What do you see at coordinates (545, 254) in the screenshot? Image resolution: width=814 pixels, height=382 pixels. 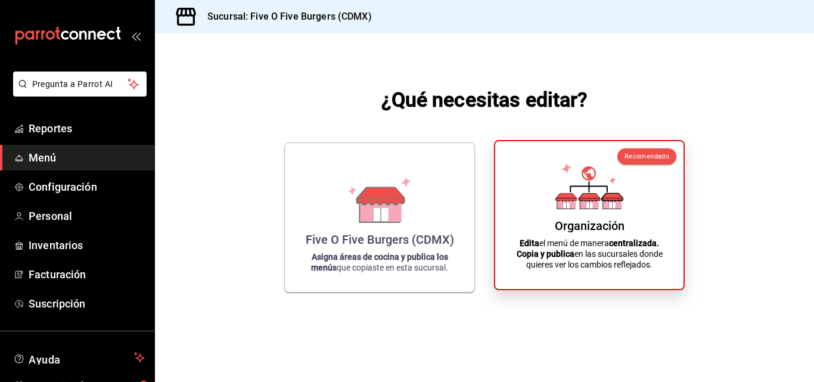 I see `strong: Copia y publica` at bounding box center [545, 254].